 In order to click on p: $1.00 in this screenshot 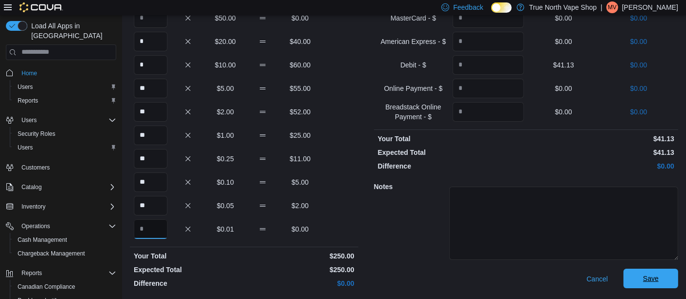, I will do `click(225, 135)`.